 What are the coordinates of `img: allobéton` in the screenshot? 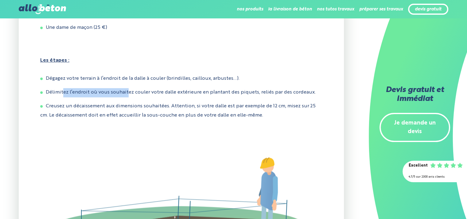 It's located at (42, 9).